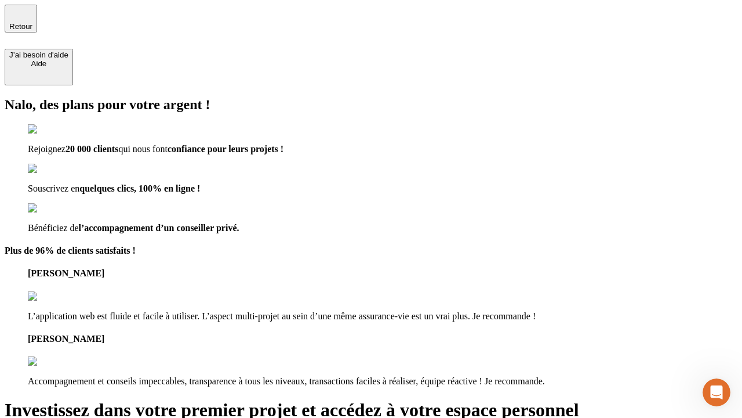 The image size is (742, 418). Describe the element at coordinates (371, 251) in the screenshot. I see `h4: Plus de 96% de clients satisfaits !` at that location.